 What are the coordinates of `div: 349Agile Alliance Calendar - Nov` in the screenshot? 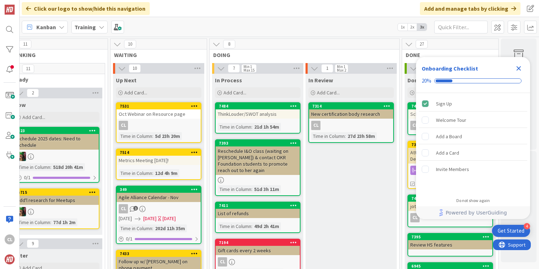 It's located at (159, 194).